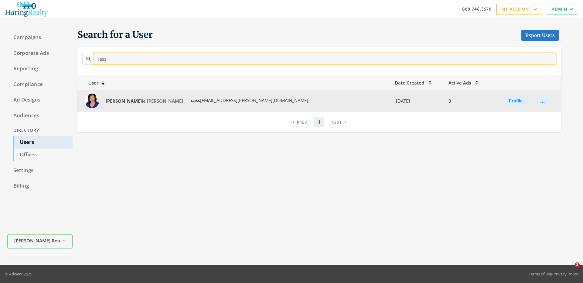 Image resolution: width=583 pixels, height=283 pixels. What do you see at coordinates (476, 9) in the screenshot?
I see `a: 888.746.5678` at bounding box center [476, 9].